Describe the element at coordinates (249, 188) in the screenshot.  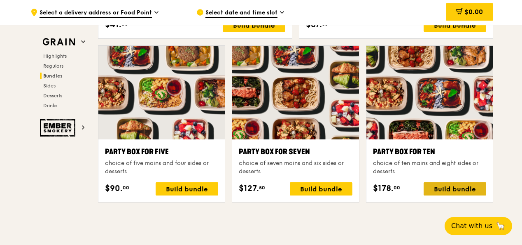
I see `span: $127.` at that location.